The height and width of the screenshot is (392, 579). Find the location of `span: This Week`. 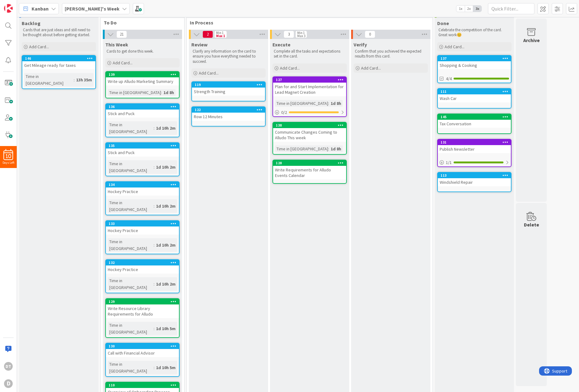

span: This Week is located at coordinates (117, 44).